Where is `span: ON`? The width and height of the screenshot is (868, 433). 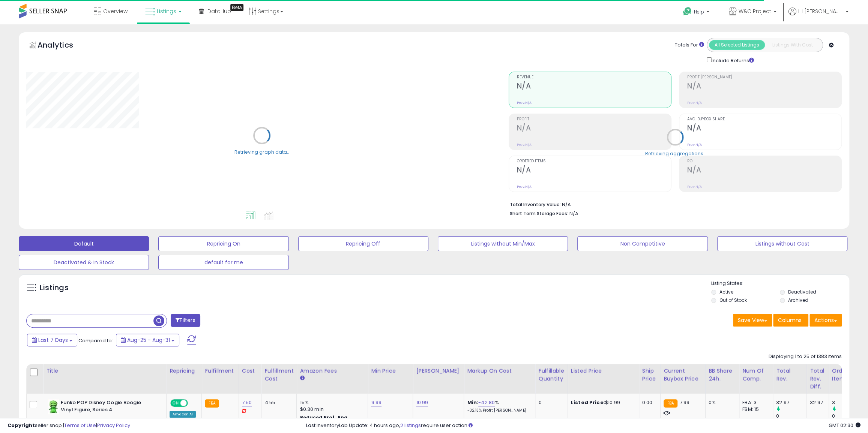 span: ON is located at coordinates (176, 403).